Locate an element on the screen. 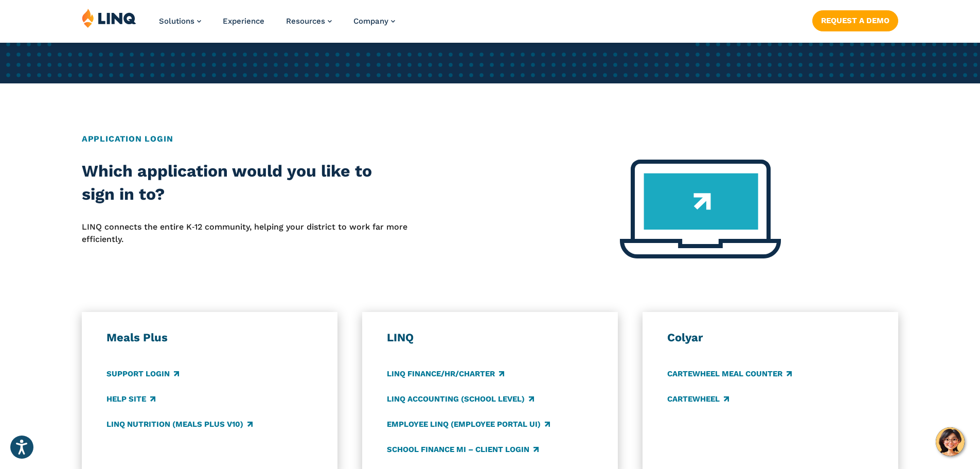 This screenshot has width=980, height=469. h2: Which application would you like to sign in to? is located at coordinates (245, 182).